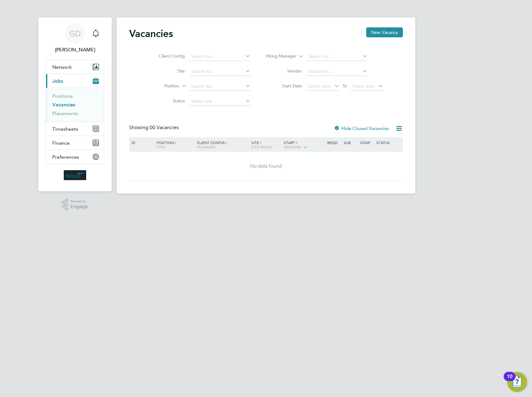 The width and height of the screenshot is (532, 397). Describe the element at coordinates (517, 382) in the screenshot. I see `button: Open Resource Center, 10 new notifications` at that location.